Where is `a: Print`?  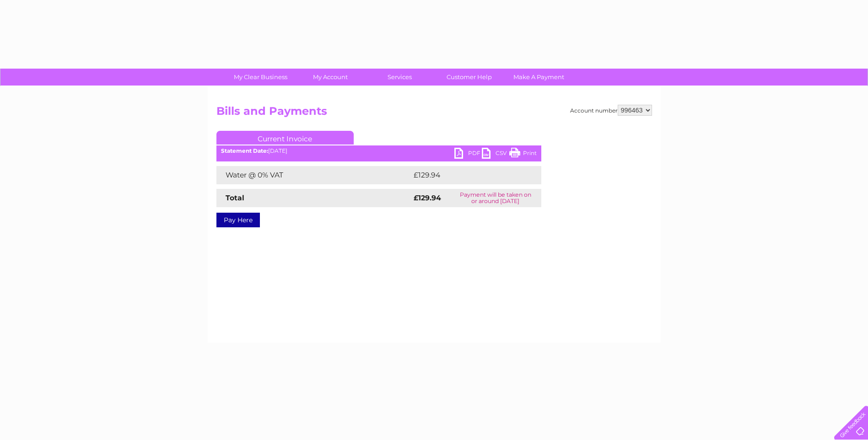
a: Print is located at coordinates (523, 154).